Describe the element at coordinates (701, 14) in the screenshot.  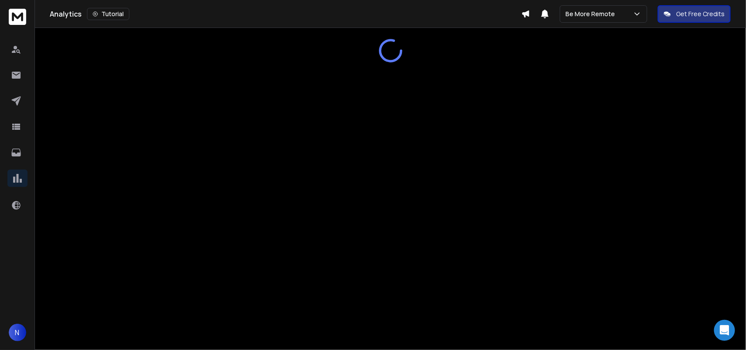
I see `p: Get Free Credits` at that location.